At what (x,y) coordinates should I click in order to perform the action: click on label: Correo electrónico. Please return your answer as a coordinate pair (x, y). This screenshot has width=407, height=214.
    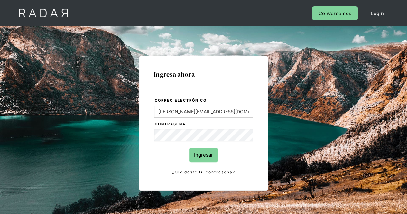
    Looking at the image, I should click on (204, 101).